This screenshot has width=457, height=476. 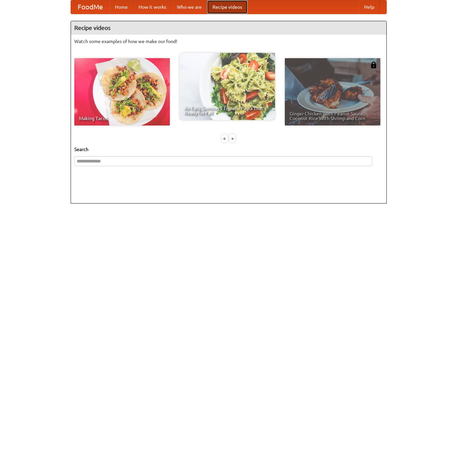 I want to click on a: FoodMe, so click(x=90, y=7).